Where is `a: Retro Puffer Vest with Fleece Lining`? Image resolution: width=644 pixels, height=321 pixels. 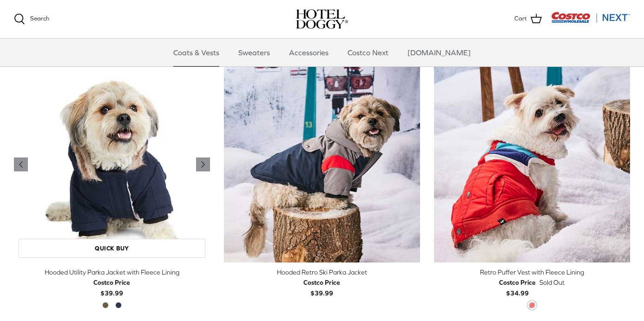
a: Retro Puffer Vest with Fleece Lining is located at coordinates (533, 164).